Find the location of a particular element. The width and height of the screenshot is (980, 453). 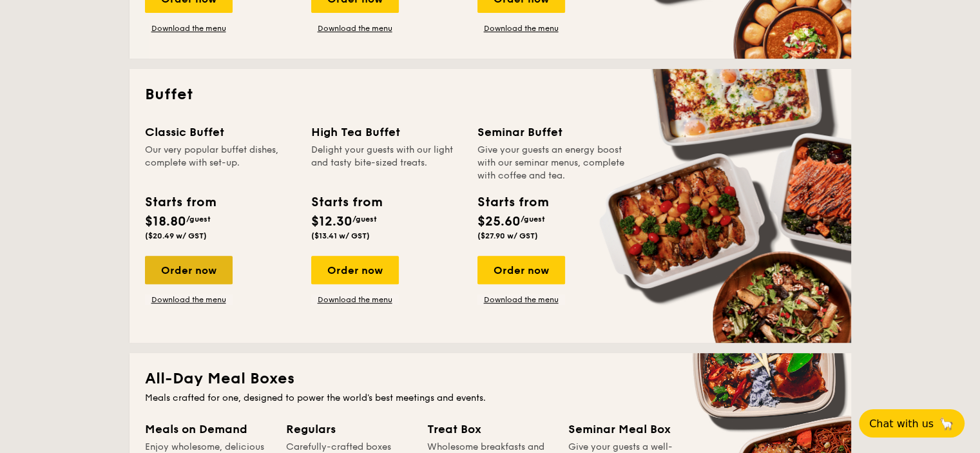

div: Classic Buffet is located at coordinates (221, 132).